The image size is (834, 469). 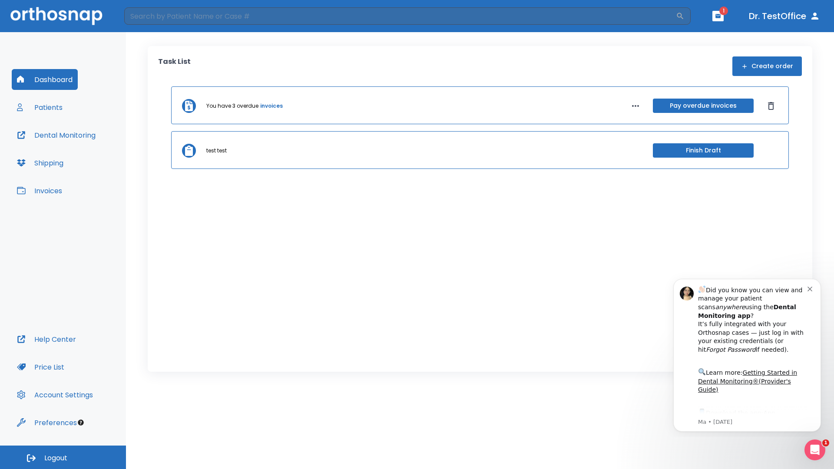 I want to click on a: Getting Started in Dental Monitoring, so click(x=87, y=106).